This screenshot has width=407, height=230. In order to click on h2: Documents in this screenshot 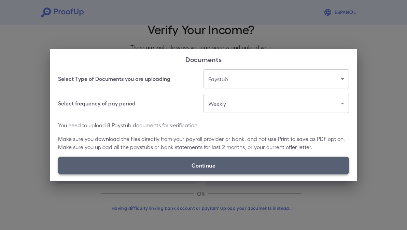, I will do `click(203, 59)`.